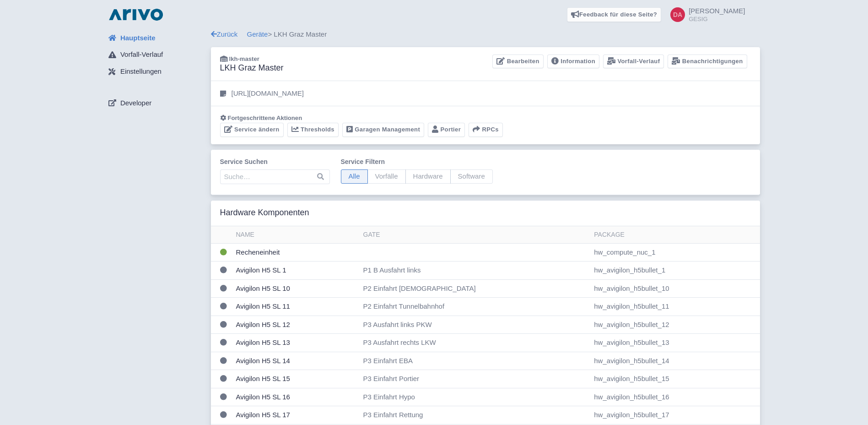  What do you see at coordinates (141, 55) in the screenshot?
I see `span: Vorfall-Verlauf` at bounding box center [141, 55].